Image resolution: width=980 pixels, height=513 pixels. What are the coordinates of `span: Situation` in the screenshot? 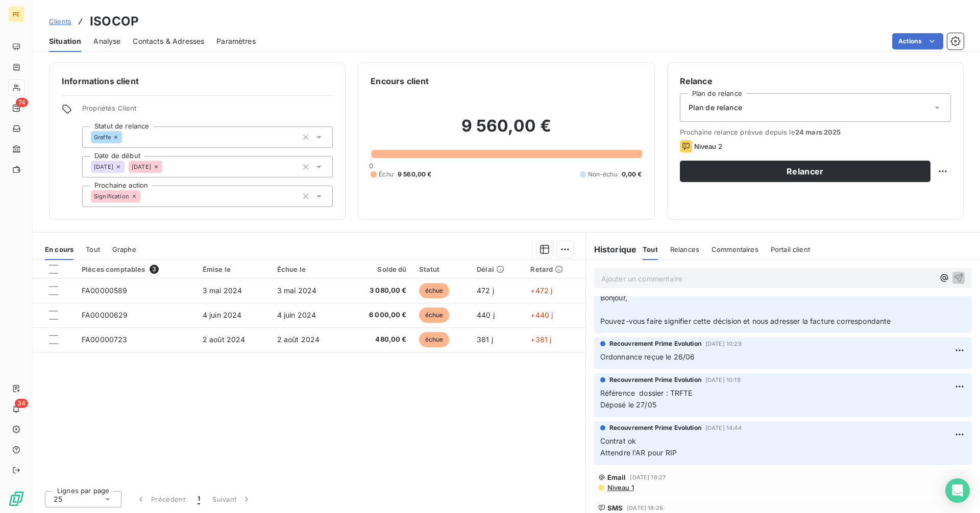 It's located at (65, 41).